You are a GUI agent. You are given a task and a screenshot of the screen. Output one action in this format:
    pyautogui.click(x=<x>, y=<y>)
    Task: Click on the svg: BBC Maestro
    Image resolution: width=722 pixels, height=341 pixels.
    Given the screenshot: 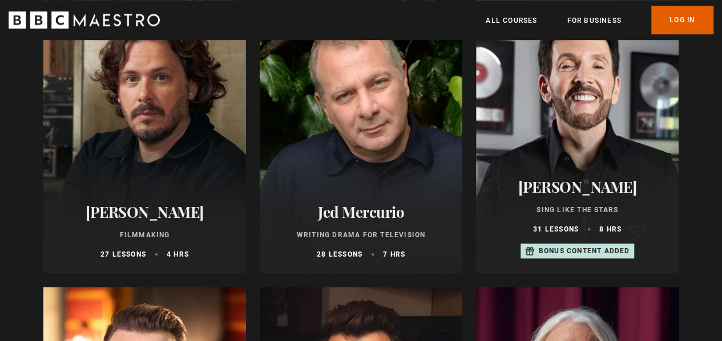 What is the action you would take?
    pyautogui.click(x=84, y=20)
    